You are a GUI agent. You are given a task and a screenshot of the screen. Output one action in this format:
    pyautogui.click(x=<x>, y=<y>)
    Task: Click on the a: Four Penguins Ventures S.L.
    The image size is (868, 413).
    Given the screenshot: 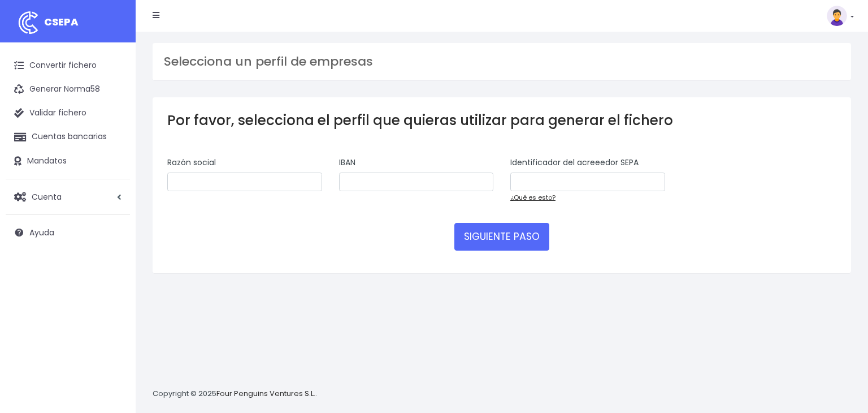 What is the action you would take?
    pyautogui.click(x=266, y=393)
    